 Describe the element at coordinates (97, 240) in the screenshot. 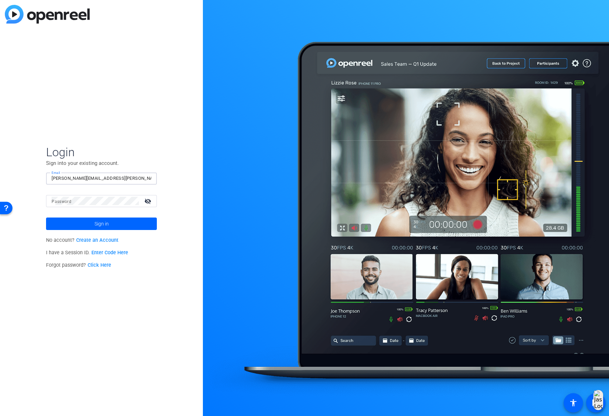

I see `a: Create an Account` at that location.